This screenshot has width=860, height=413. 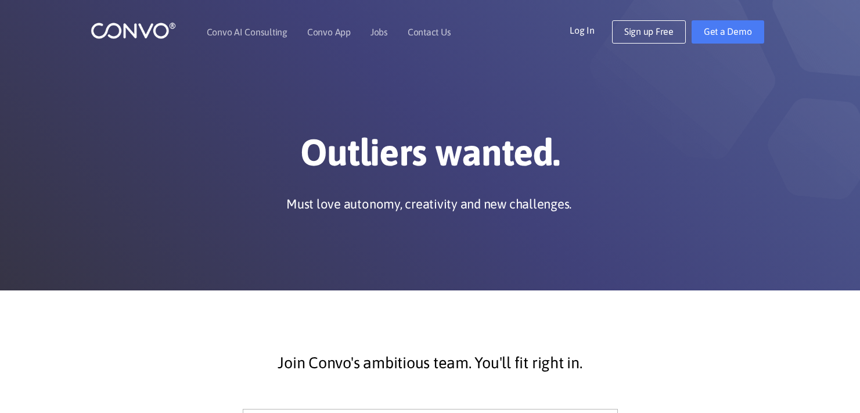 I want to click on h1: Outliers wanted., so click(x=430, y=157).